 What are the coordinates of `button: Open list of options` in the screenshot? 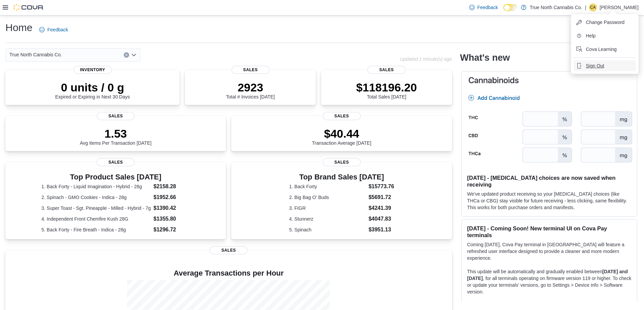 It's located at (134, 55).